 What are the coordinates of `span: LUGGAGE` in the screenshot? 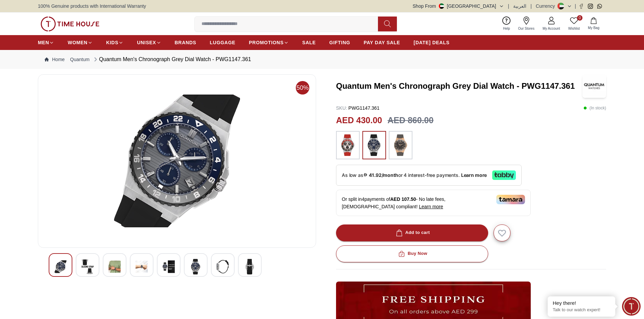 It's located at (223, 42).